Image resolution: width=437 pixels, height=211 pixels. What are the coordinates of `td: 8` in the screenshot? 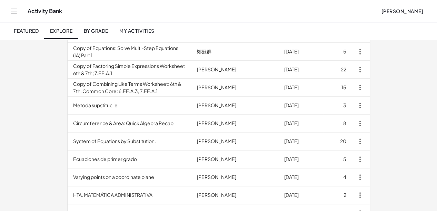 It's located at (338, 124).